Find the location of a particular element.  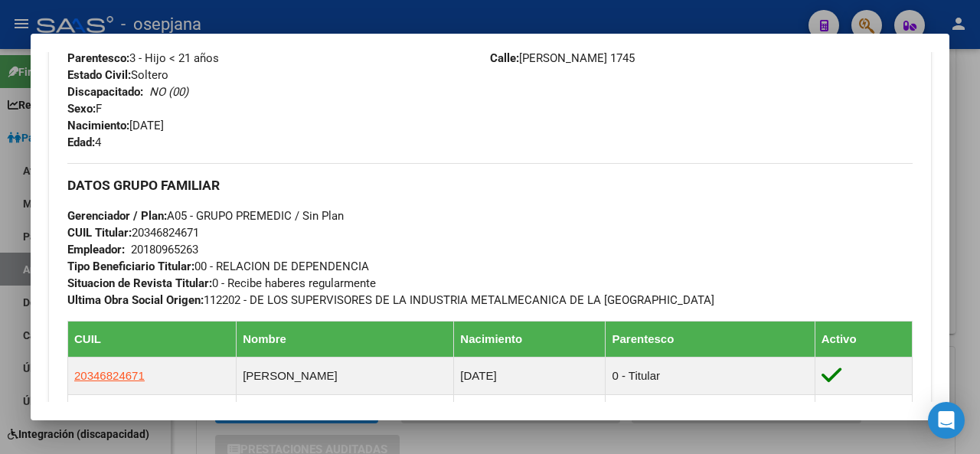

span: A05 - GRUPO PREMEDIC / Sin Plan is located at coordinates (205, 216).